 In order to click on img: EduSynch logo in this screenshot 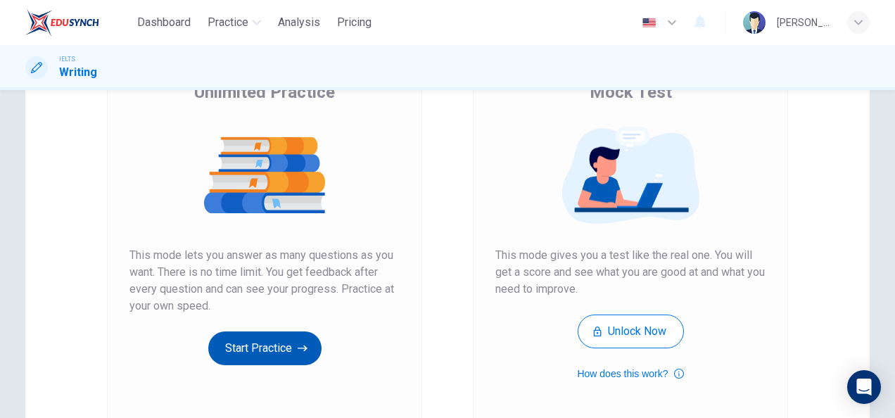, I will do `click(62, 23)`.